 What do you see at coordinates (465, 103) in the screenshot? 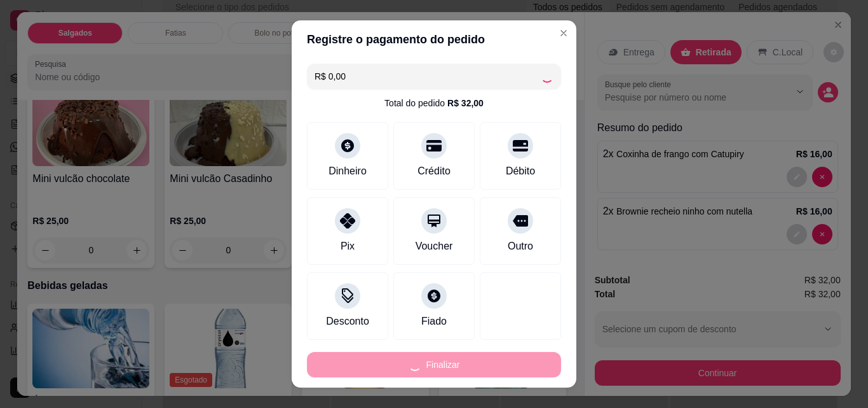
I see `div: R$ 32,00` at bounding box center [465, 103].